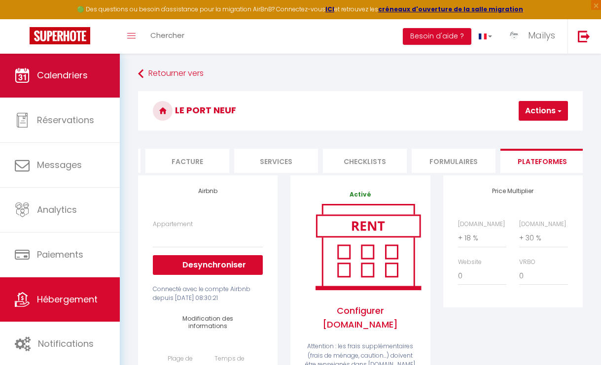  What do you see at coordinates (62, 75) in the screenshot?
I see `span: Calendriers` at bounding box center [62, 75].